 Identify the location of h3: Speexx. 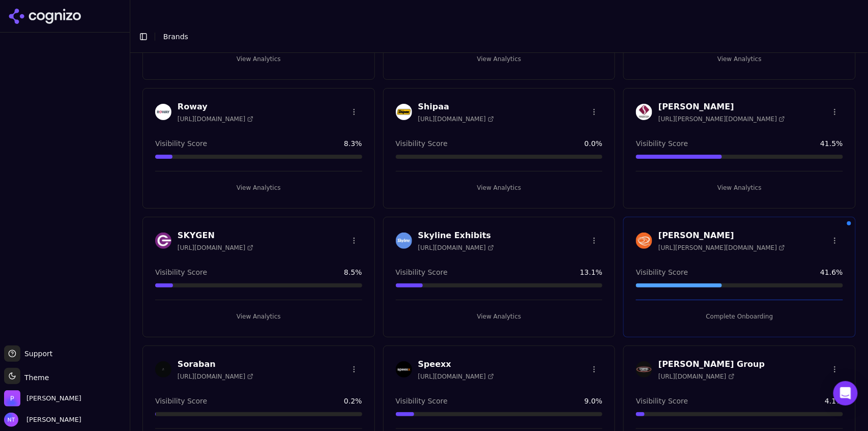
(456, 364).